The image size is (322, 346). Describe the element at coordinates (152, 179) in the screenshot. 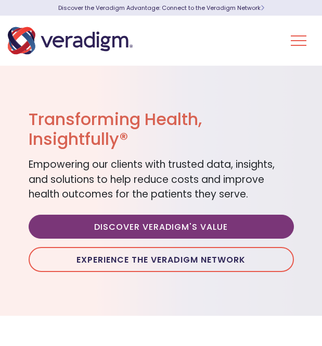

I see `span: Empowering our clients with trusted data, insights, and solutions to help reduce costs and improv...` at that location.